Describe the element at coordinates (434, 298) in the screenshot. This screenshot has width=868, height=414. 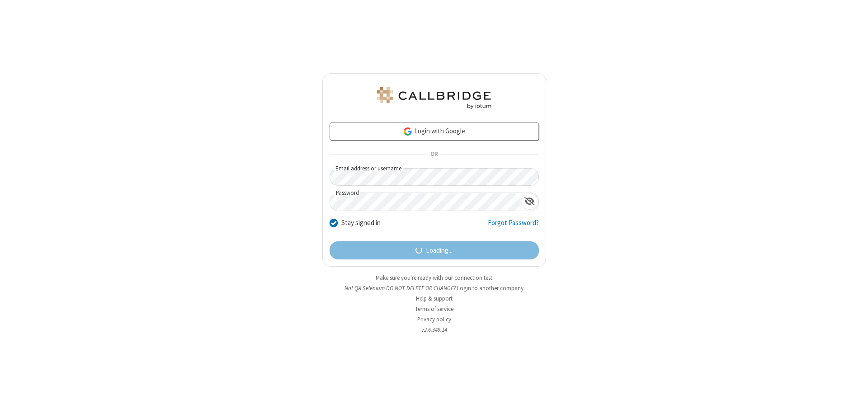
I see `a: Help & support` at that location.